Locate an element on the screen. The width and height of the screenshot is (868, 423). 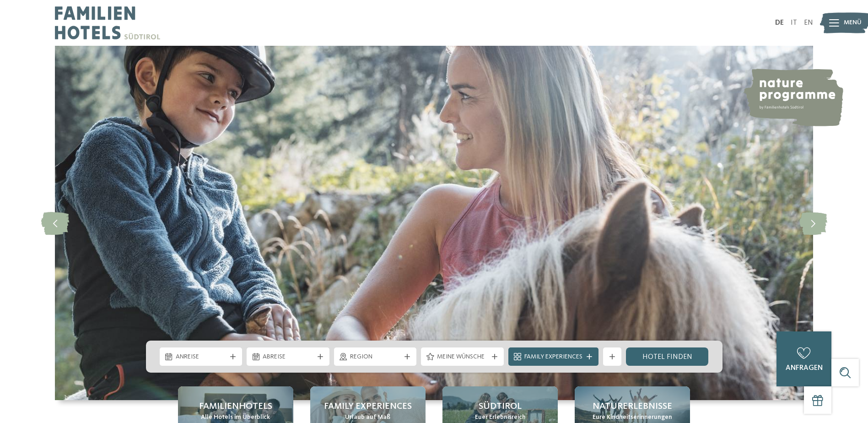
img: nature programme by Familienhotels Südtirol is located at coordinates (792, 98).